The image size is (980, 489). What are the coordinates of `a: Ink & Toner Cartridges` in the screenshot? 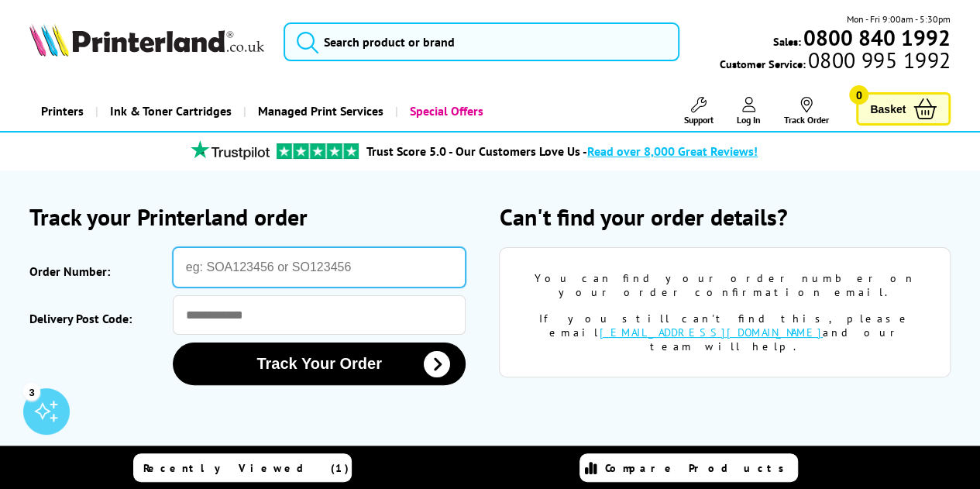 It's located at (169, 111).